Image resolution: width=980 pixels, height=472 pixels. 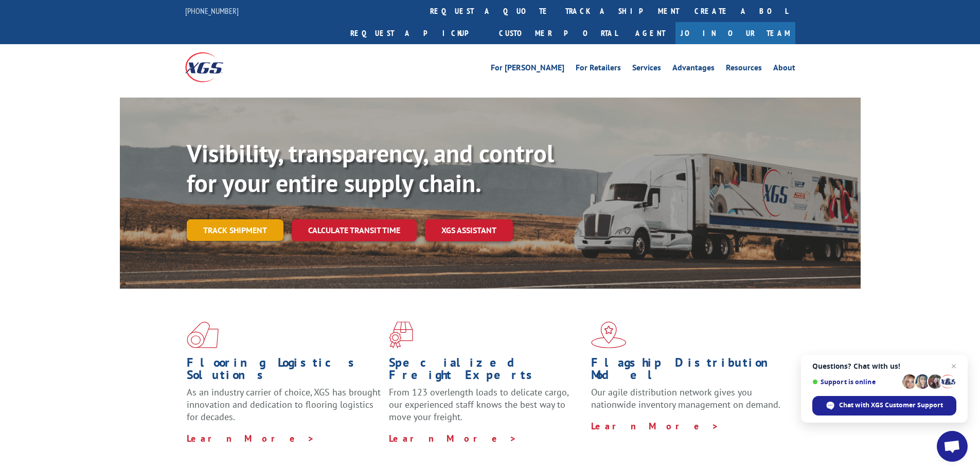 What do you see at coordinates (884, 367) in the screenshot?
I see `span: Questions? Chat with us!` at bounding box center [884, 367].